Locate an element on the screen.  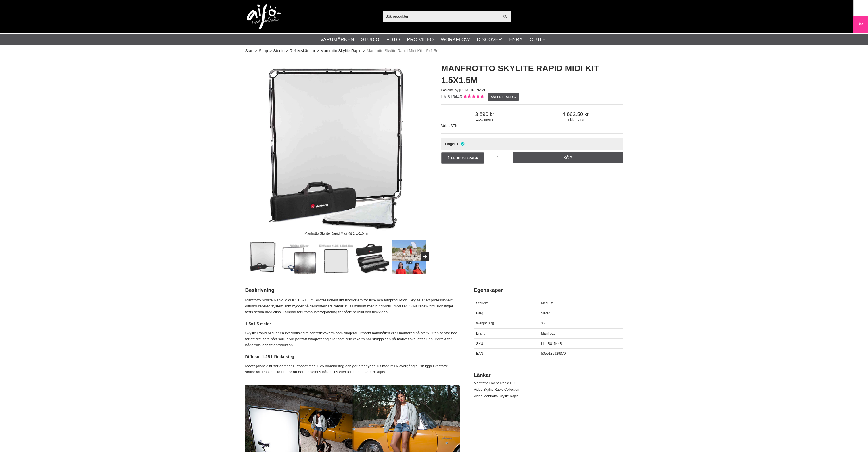
a: Shop is located at coordinates (263, 51).